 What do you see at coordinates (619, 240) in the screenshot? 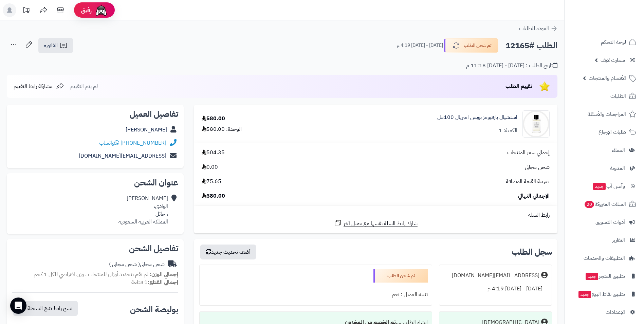
I see `span: التقارير` at bounding box center [619, 240].